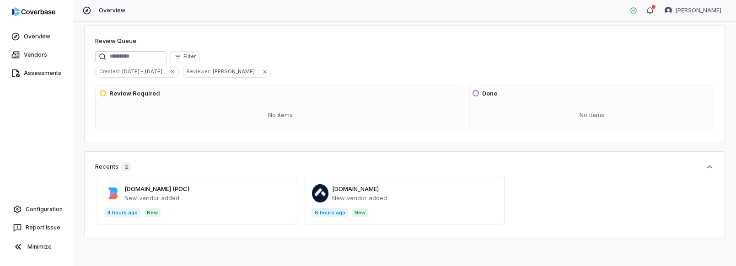 The image size is (736, 266). Describe the element at coordinates (669, 11) in the screenshot. I see `img: Bastian Bartels avatar` at that location.